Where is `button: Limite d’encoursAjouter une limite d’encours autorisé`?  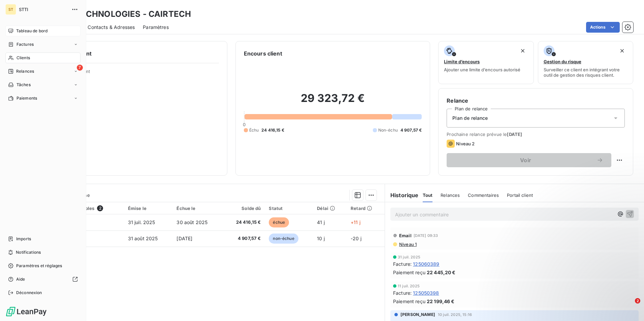 button: Limite d’encoursAjouter une limite d’encours autorisé is located at coordinates (486, 62).